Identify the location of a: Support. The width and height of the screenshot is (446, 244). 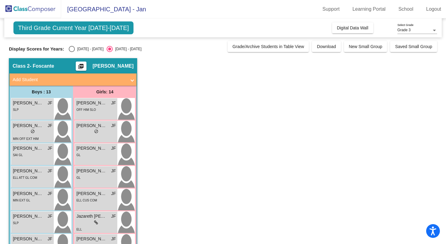
(331, 9).